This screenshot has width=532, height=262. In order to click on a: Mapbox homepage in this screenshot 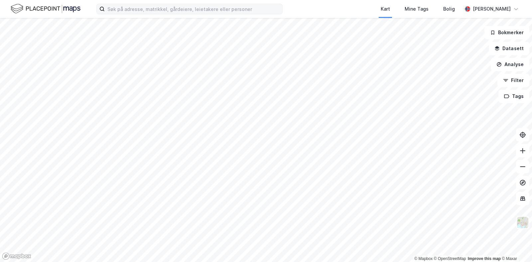, I will do `click(17, 256)`.